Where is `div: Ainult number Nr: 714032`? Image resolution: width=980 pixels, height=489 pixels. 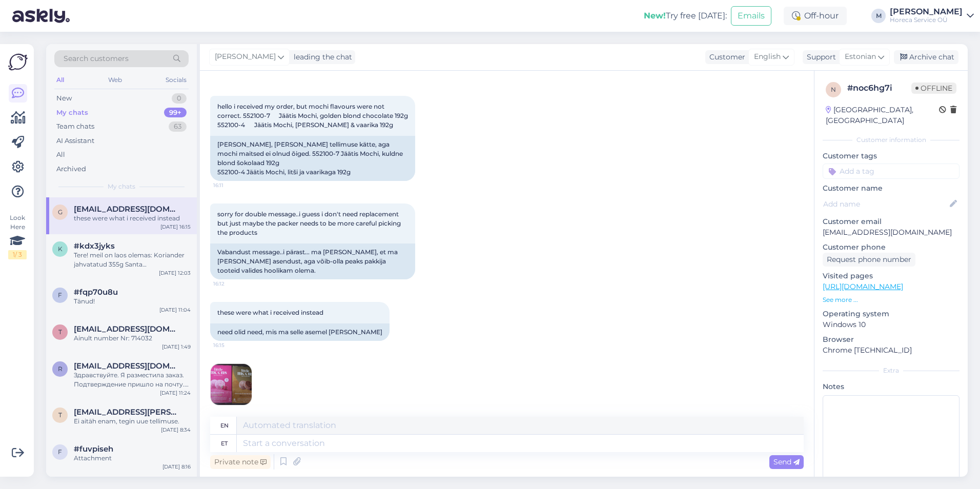
div: Ainult number Nr: 714032 is located at coordinates (132, 338).